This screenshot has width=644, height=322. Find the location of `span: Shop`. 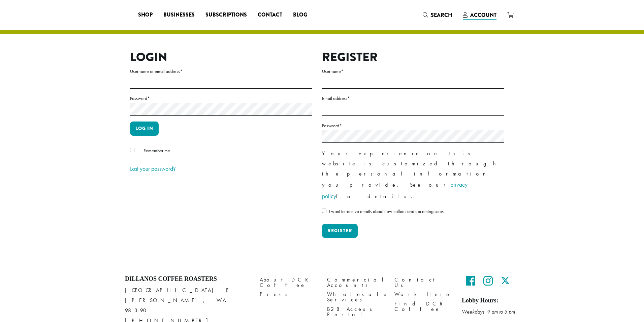

span: Shop is located at coordinates (145, 15).